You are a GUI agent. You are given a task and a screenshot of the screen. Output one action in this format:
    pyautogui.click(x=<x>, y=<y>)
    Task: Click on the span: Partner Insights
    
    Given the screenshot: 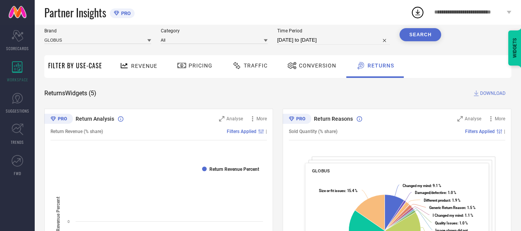 What is the action you would take?
    pyautogui.click(x=75, y=12)
    